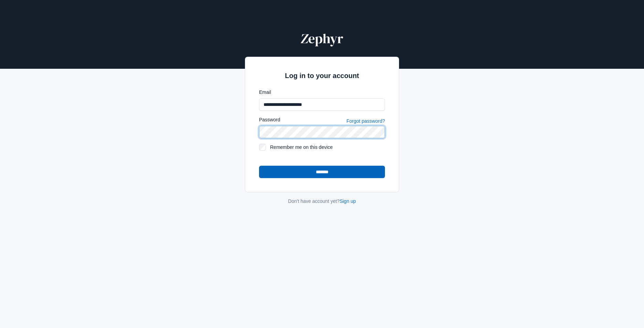 The height and width of the screenshot is (328, 644). I want to click on div: Don't have account yet?, so click(322, 202).